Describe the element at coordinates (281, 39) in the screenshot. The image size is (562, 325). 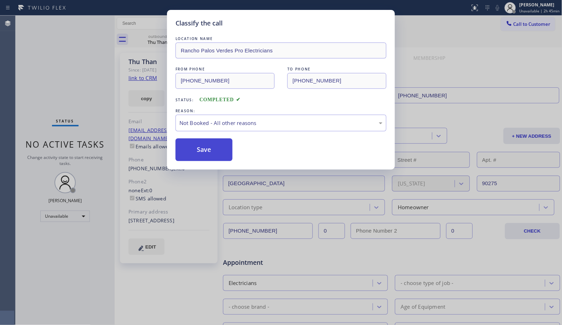
I see `div: LOCATION NAME` at that location.